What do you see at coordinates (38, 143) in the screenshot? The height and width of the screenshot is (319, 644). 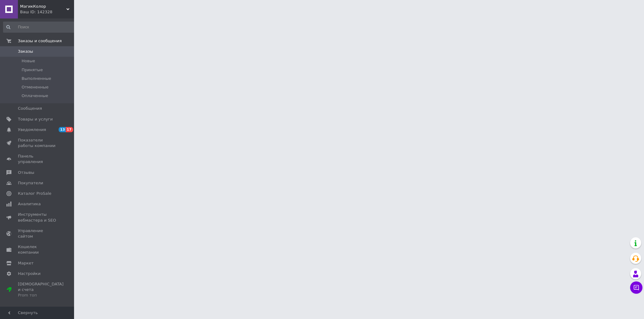 I see `span: Показатели работы компании` at bounding box center [38, 143].